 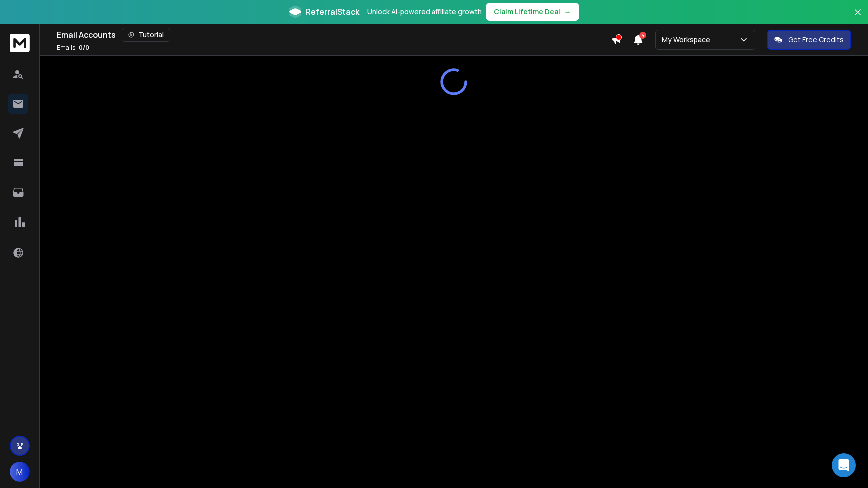 What do you see at coordinates (332, 12) in the screenshot?
I see `span: ReferralStack` at bounding box center [332, 12].